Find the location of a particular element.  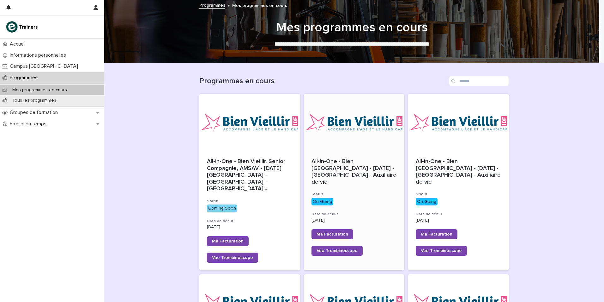

h1: Programmes en cours is located at coordinates (323, 81).